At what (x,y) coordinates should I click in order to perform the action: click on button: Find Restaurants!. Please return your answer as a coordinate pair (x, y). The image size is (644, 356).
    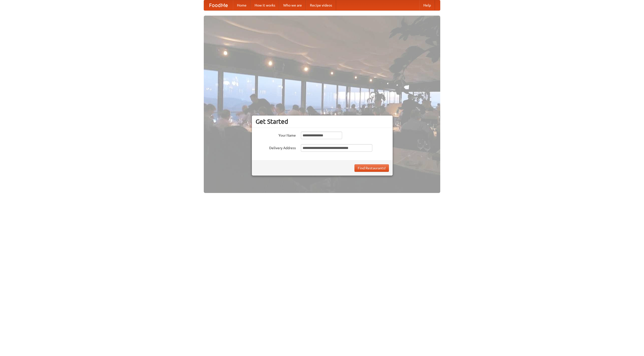
    Looking at the image, I should click on (371, 168).